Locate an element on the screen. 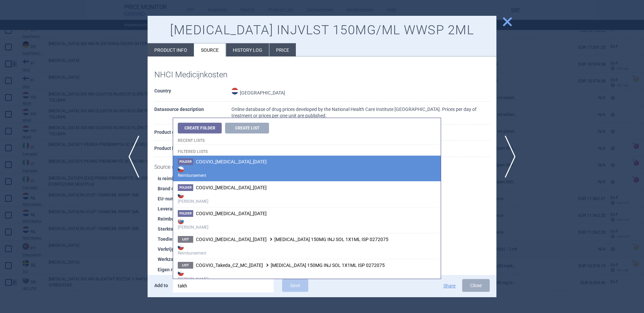 This screenshot has height=313, width=644. li: History log is located at coordinates (247, 50).